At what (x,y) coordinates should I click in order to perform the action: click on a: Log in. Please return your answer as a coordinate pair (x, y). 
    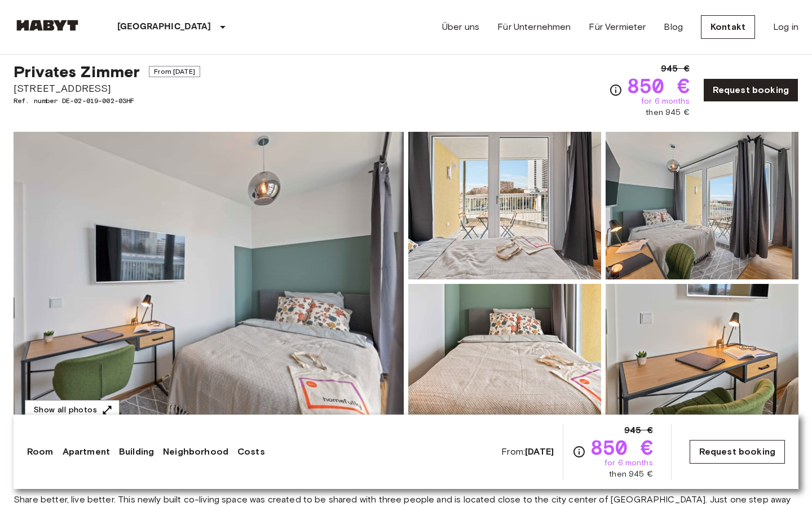
    Looking at the image, I should click on (785, 27).